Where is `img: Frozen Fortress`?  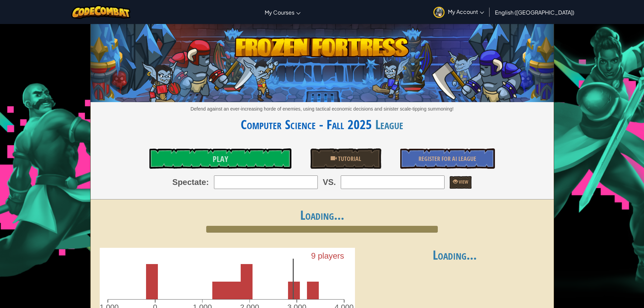 img: Frozen Fortress is located at coordinates (322, 62).